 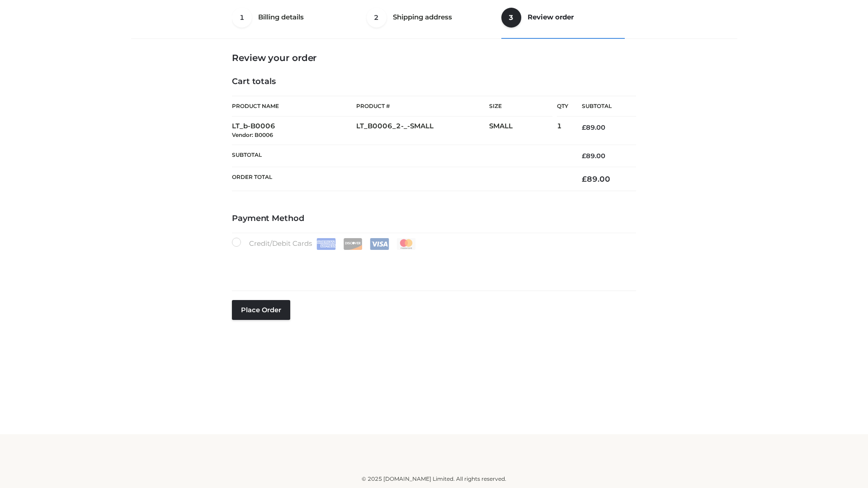 What do you see at coordinates (521, 106) in the screenshot?
I see `th: Size` at bounding box center [521, 106].